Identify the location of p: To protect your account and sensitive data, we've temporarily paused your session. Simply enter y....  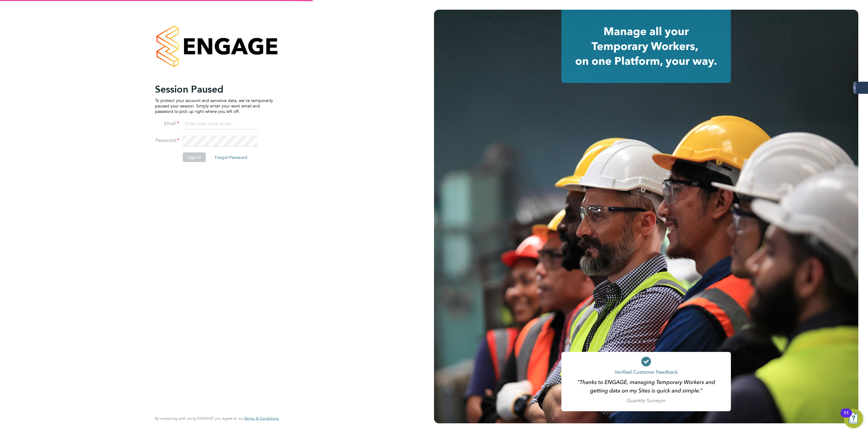
(214, 106).